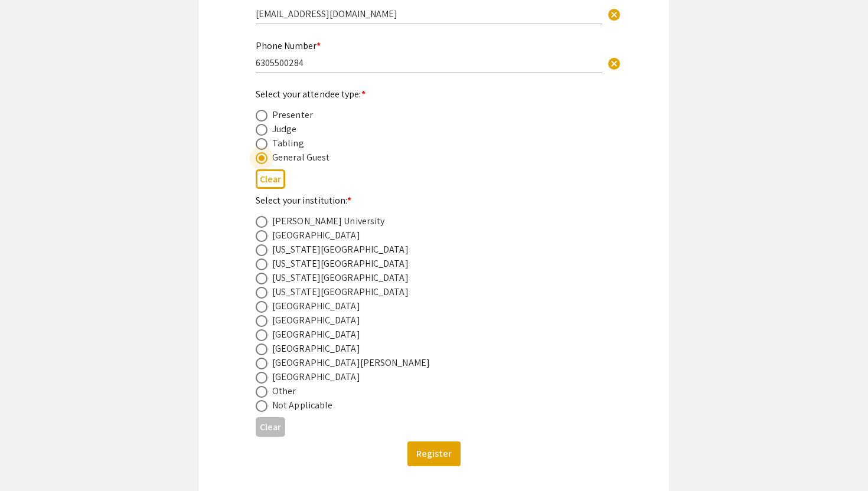 The image size is (868, 491). Describe the element at coordinates (288, 143) in the screenshot. I see `div: Tabling` at that location.